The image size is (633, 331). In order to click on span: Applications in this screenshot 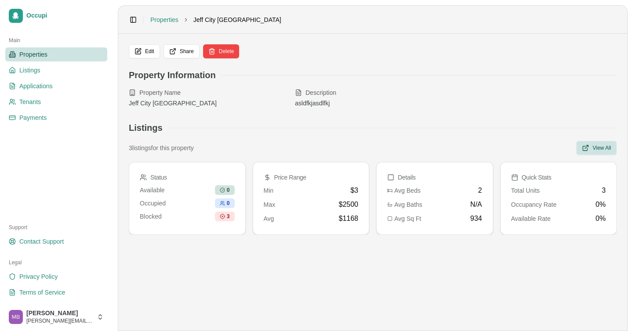, I will do `click(36, 86)`.